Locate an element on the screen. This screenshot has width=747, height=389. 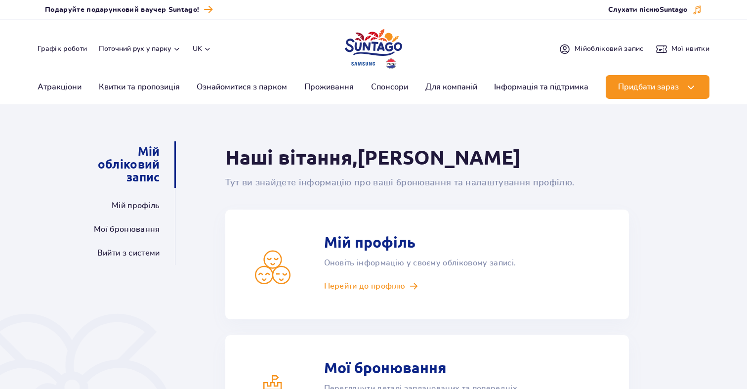
span: Перейти до профілю is located at coordinates (364, 286).